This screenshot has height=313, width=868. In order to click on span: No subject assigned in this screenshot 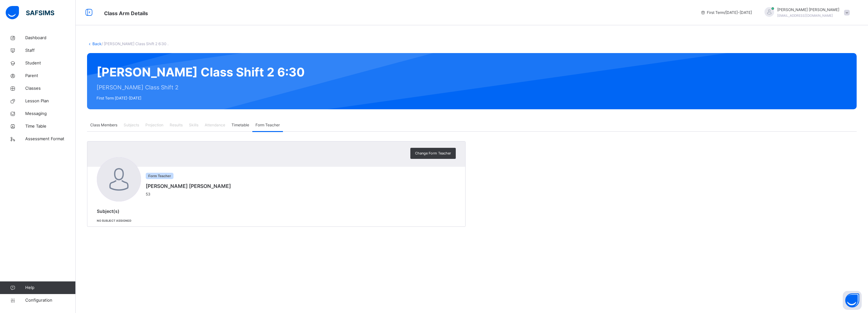, I will do `click(114, 220)`.